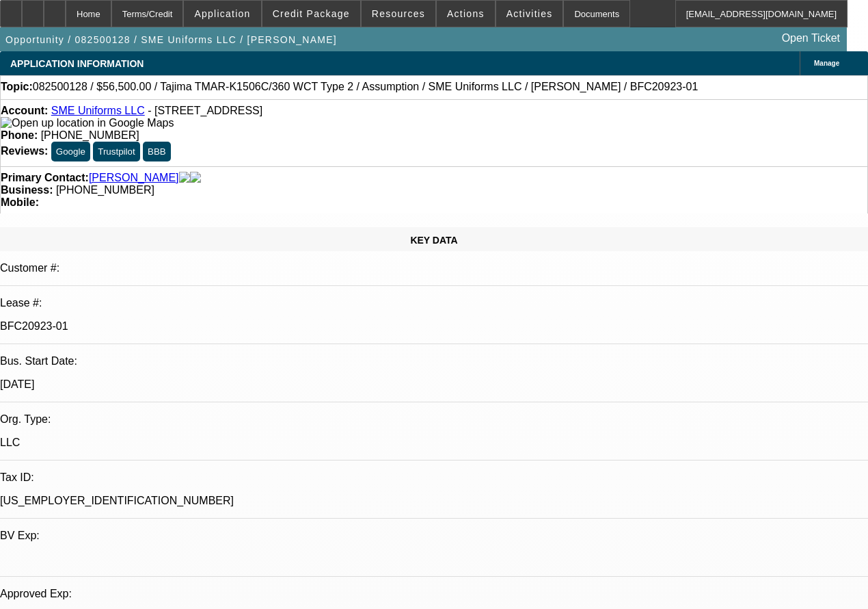 The image size is (868, 609). Describe the element at coordinates (466, 13) in the screenshot. I see `span: Actions` at that location.